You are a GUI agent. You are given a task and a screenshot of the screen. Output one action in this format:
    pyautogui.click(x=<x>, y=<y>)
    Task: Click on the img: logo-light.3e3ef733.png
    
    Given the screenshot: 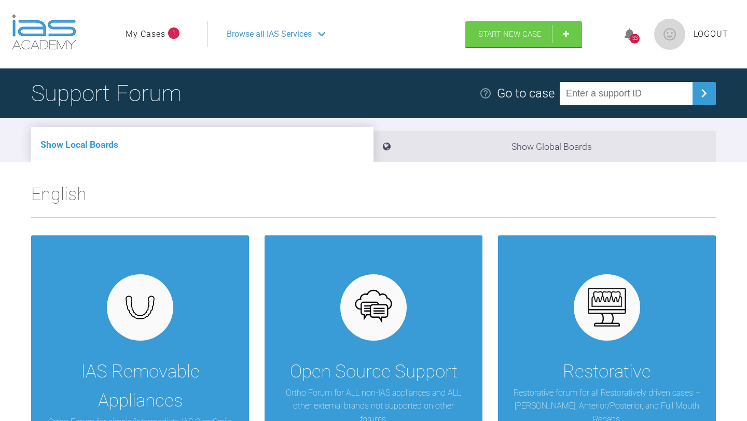 What is the action you would take?
    pyautogui.click(x=44, y=32)
    